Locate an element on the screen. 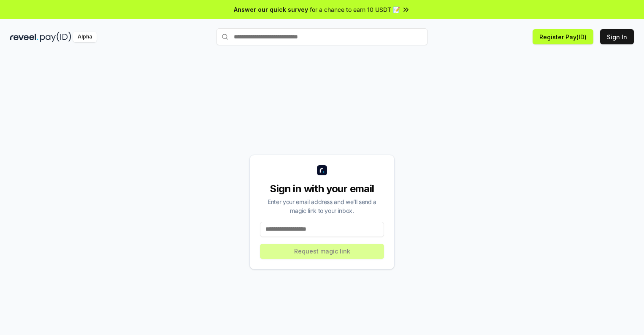  img: pay_id is located at coordinates (56, 37).